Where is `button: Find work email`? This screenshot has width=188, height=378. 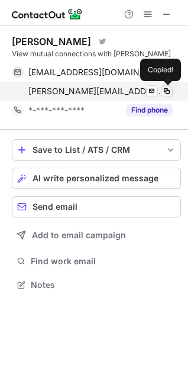
button: Find work email is located at coordinates (97, 261).